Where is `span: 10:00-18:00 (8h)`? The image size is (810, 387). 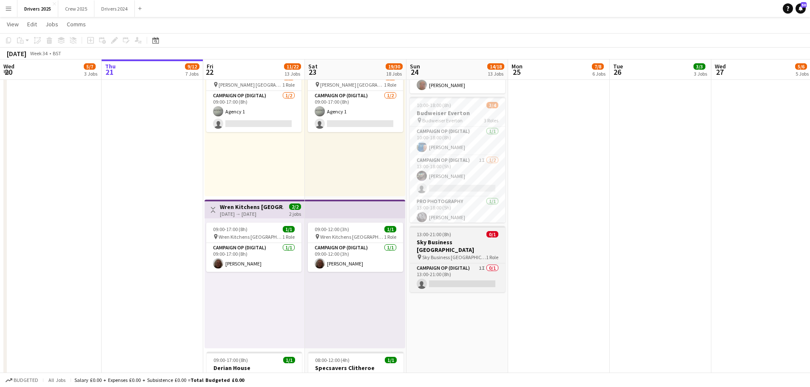
span: 10:00-18:00 (8h) is located at coordinates (434, 105).